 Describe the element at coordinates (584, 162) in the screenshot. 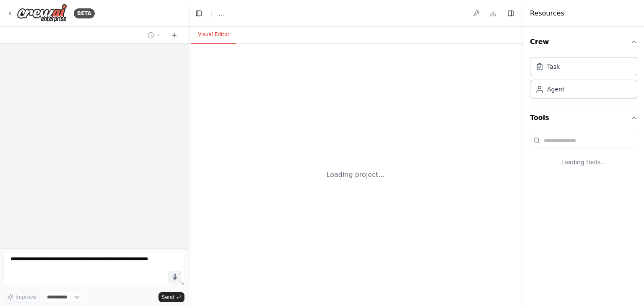

I see `div: Loading tools...` at that location.